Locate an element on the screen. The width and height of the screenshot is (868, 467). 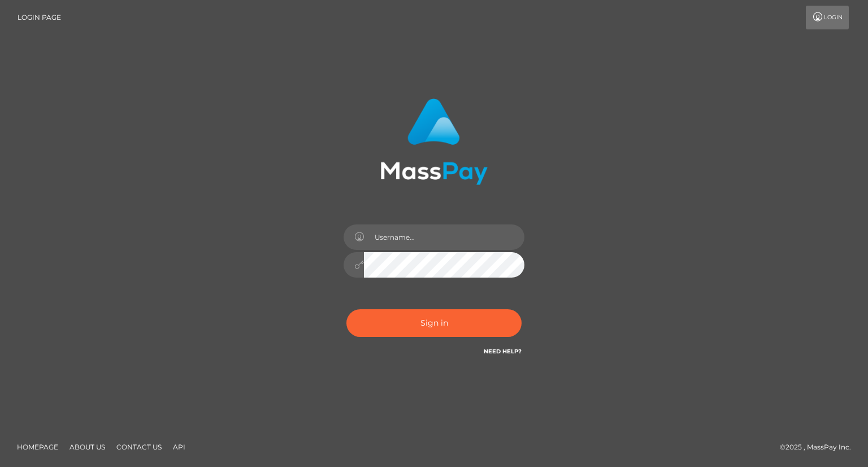
a: Login is located at coordinates (827, 18).